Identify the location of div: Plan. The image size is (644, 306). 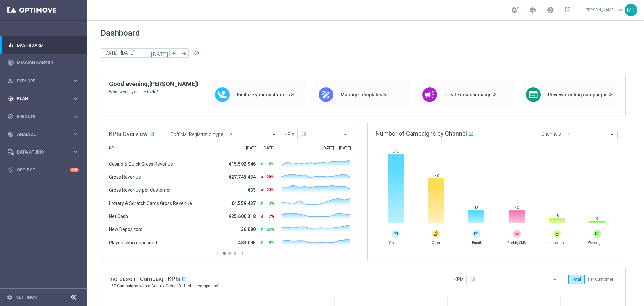
(40, 99).